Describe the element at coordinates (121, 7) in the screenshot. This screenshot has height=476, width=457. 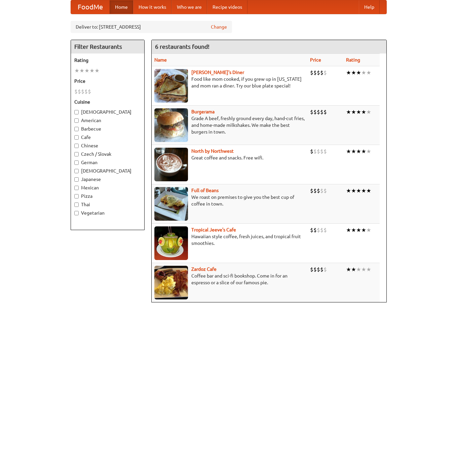
I see `a: Home` at that location.